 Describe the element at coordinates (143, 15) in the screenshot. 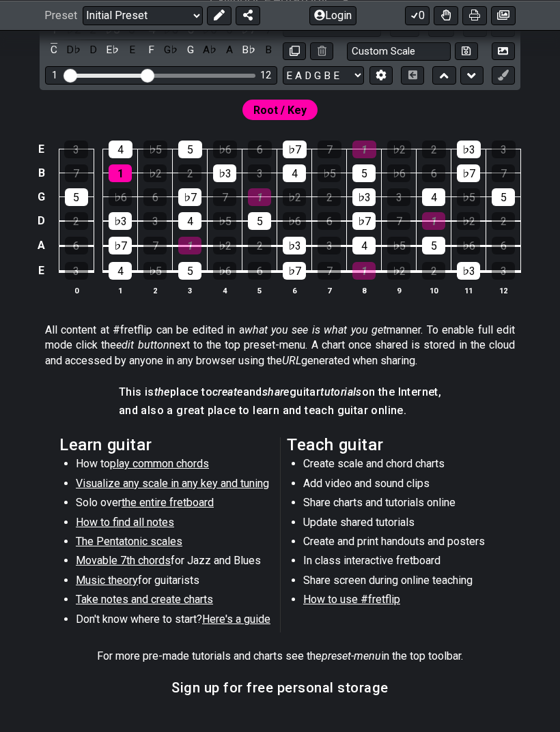

I see `select: Preset` at that location.